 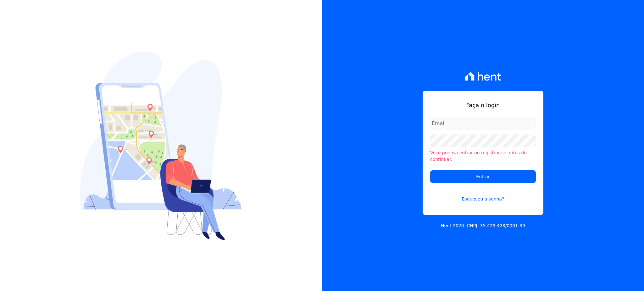 I want to click on li: Você precisa entrar ou registrar-se antes de continuar., so click(x=483, y=156).